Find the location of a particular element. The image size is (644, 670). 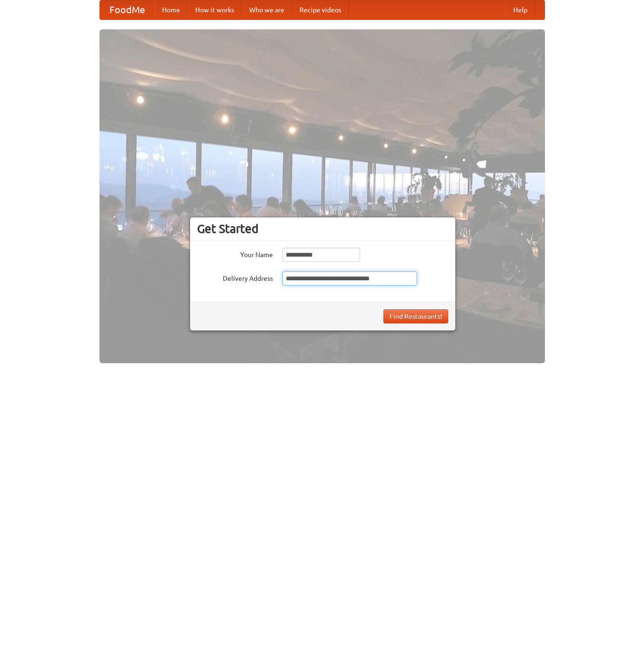

button: Find Restaurants! is located at coordinates (415, 316).